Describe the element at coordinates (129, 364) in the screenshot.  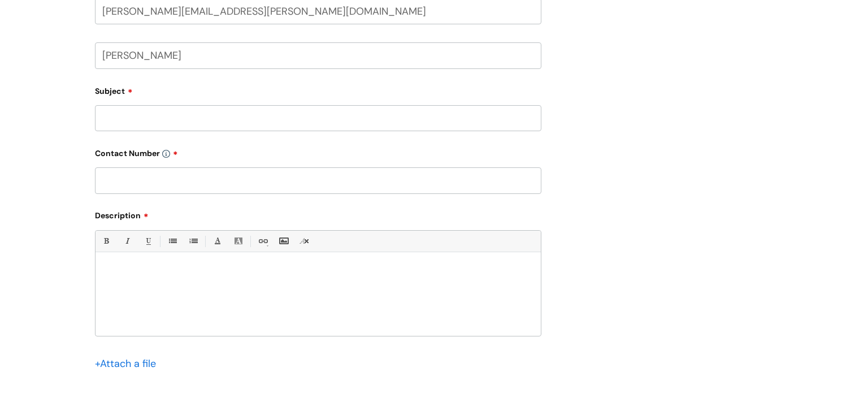
I see `div: Attach a file` at that location.